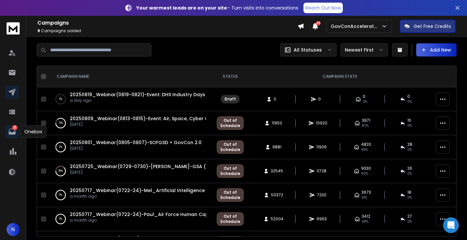  What do you see at coordinates (167, 23) in the screenshot?
I see `h1: Campaigns` at bounding box center [167, 23].